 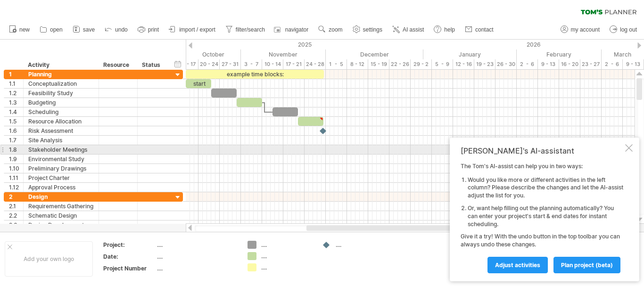 What do you see at coordinates (16, 111) in the screenshot?
I see `div: 1.4` at bounding box center [16, 111].